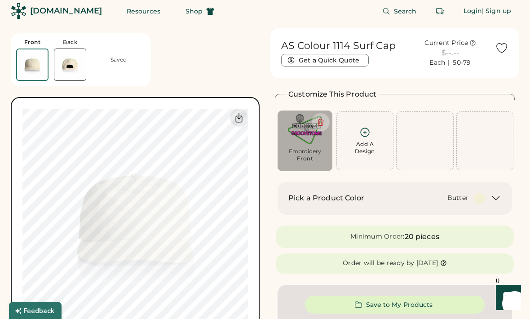 This screenshot has height=319, width=530. What do you see at coordinates (473, 11) in the screenshot?
I see `div: Login` at bounding box center [473, 11].